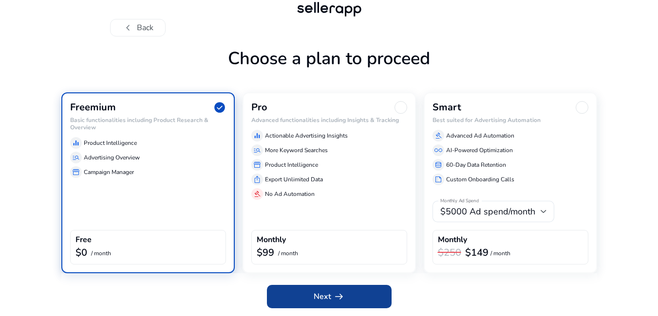  What do you see at coordinates (259, 108) in the screenshot?
I see `h3: Pro` at bounding box center [259, 108].